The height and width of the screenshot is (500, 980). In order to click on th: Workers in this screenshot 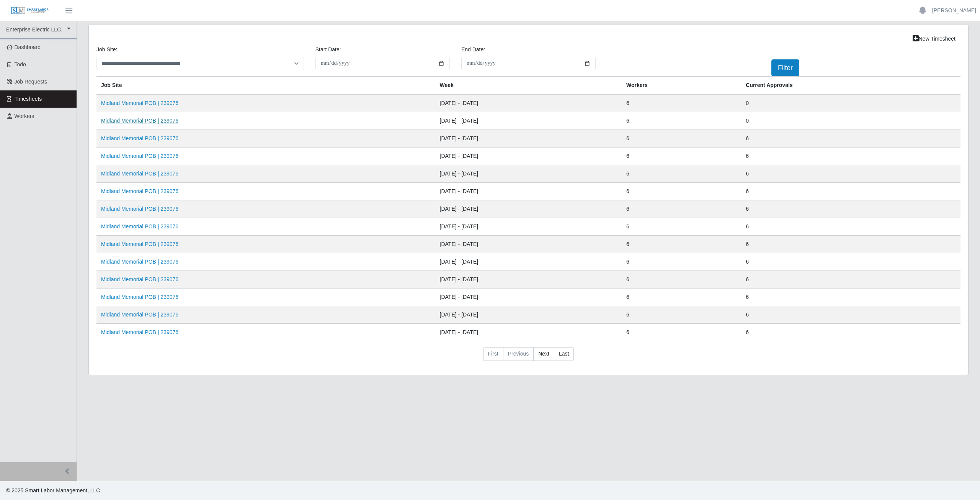, I will do `click(682, 86)`.